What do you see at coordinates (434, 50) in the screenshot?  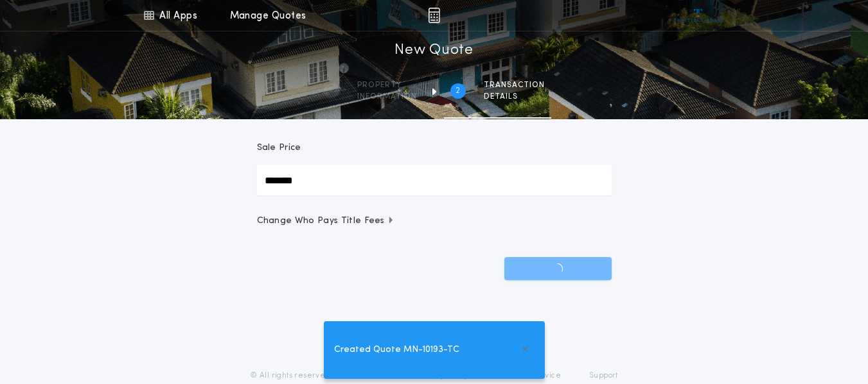 I see `h1: New Quote` at bounding box center [434, 50].